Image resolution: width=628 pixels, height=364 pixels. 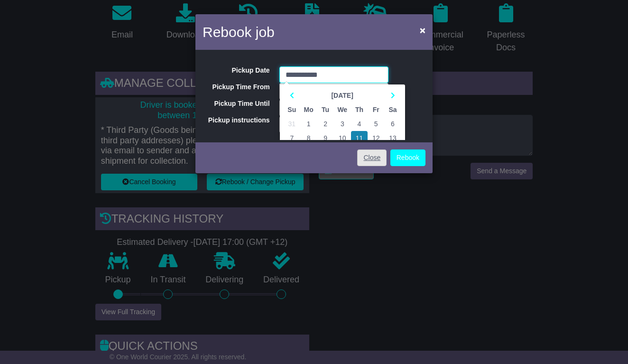 I want to click on label: Pickup Time Until, so click(x=235, y=103).